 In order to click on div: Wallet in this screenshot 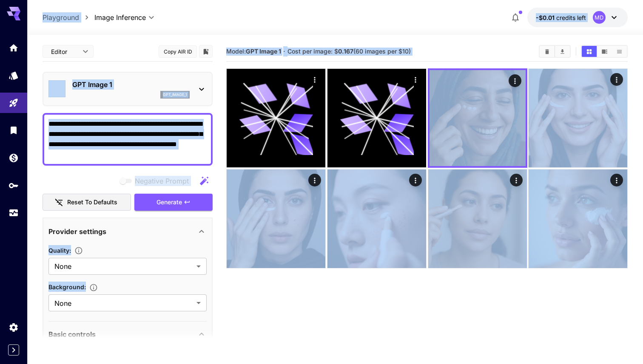, I will do `click(14, 157)`.